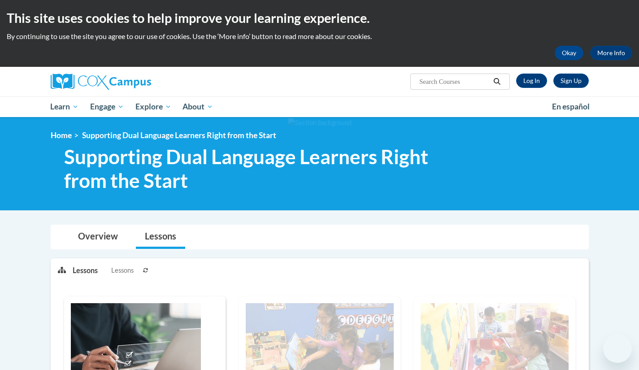 The height and width of the screenshot is (370, 639). I want to click on a: Lessons, so click(161, 237).